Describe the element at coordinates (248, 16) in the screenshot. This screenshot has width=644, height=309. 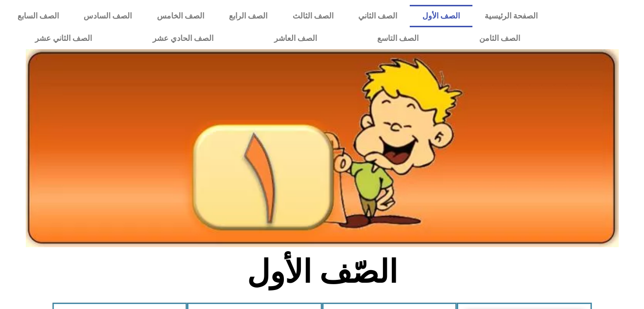
I see `a: الصف الرابع` at that location.